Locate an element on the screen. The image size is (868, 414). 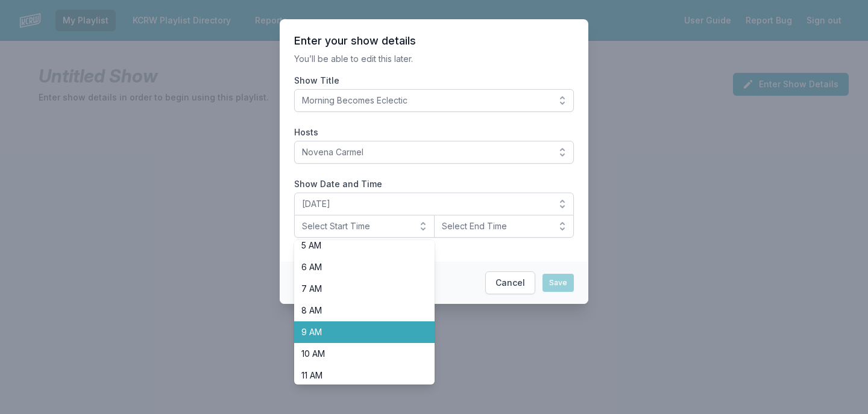
button: Select Start Time is located at coordinates (364, 226).